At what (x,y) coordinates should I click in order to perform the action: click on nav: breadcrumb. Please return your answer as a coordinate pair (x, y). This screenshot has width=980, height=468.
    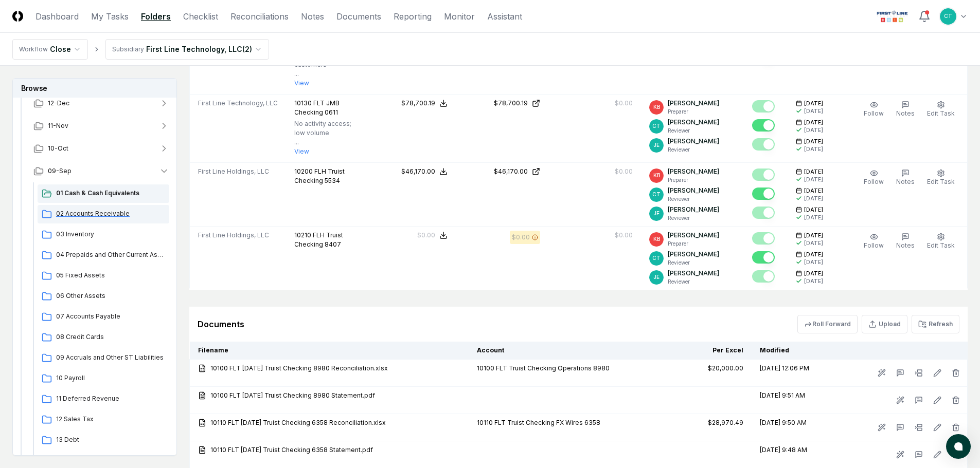
    Looking at the image, I should click on (141, 49).